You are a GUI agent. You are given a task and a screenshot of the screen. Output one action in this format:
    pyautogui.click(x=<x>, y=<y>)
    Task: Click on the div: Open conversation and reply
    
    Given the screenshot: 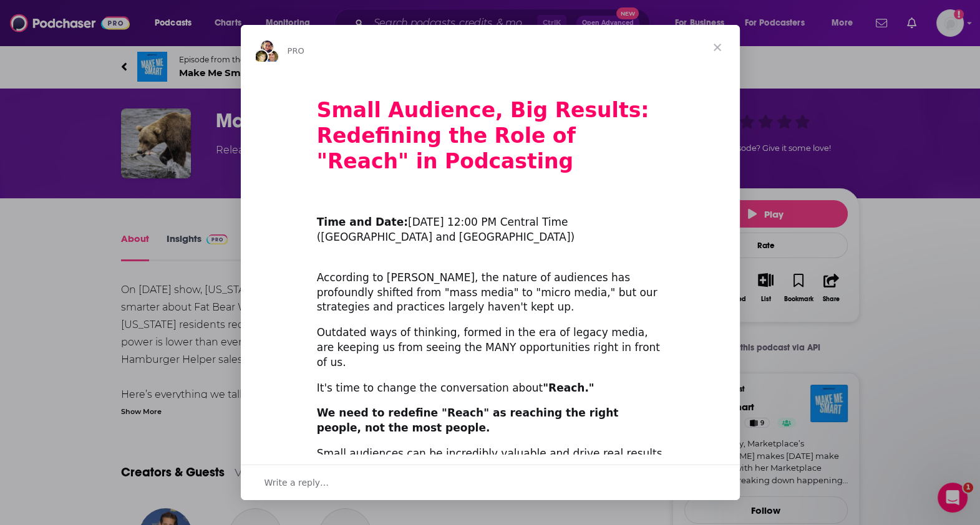 What is the action you would take?
    pyautogui.click(x=490, y=483)
    